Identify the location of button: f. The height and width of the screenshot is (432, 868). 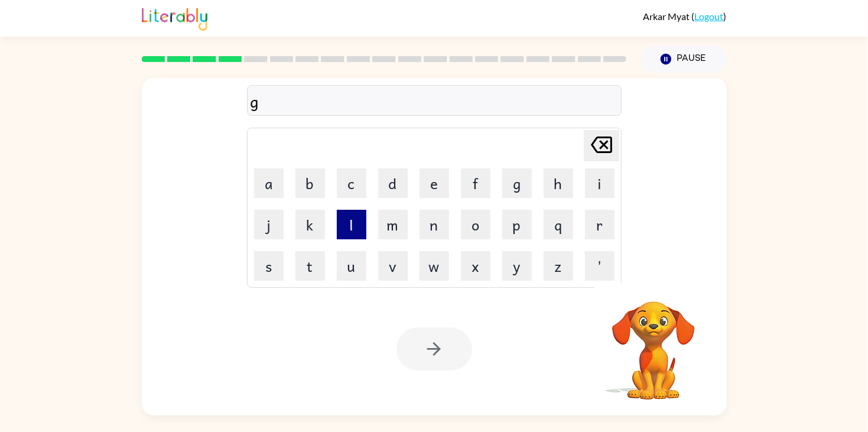
(476, 183).